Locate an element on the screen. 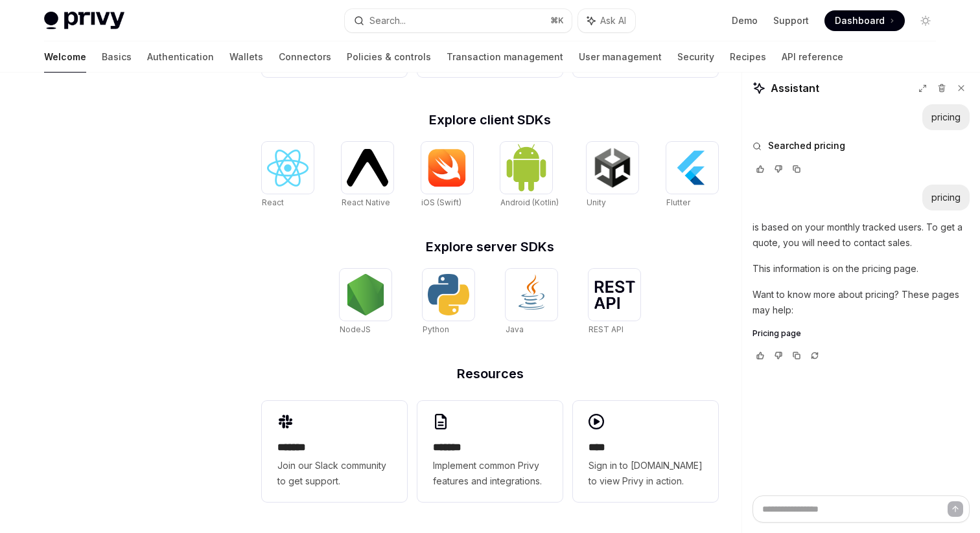  span: Ask AI is located at coordinates (613, 21).